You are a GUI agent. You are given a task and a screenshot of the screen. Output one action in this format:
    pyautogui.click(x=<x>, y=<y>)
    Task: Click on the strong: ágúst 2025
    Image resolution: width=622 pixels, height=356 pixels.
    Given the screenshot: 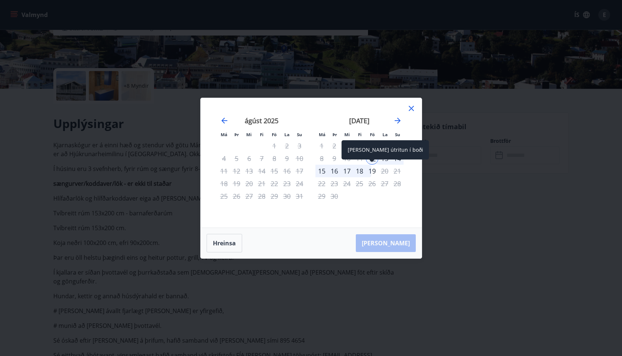 What is the action you would take?
    pyautogui.click(x=261, y=121)
    